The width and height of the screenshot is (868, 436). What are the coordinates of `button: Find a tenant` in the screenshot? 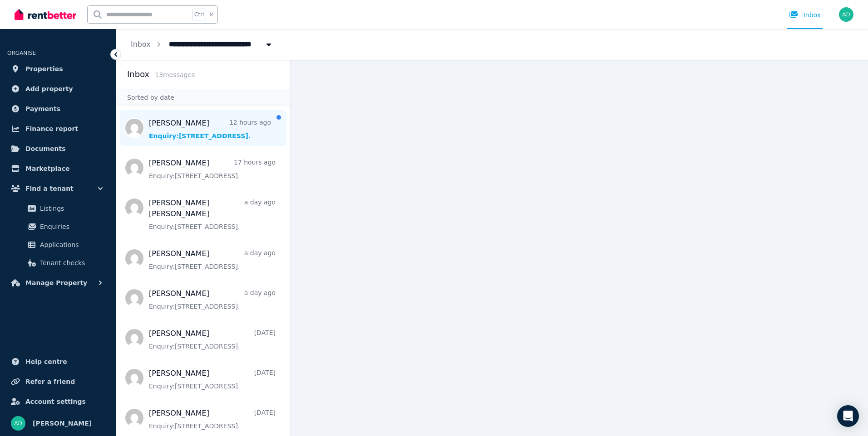 It's located at (58, 188).